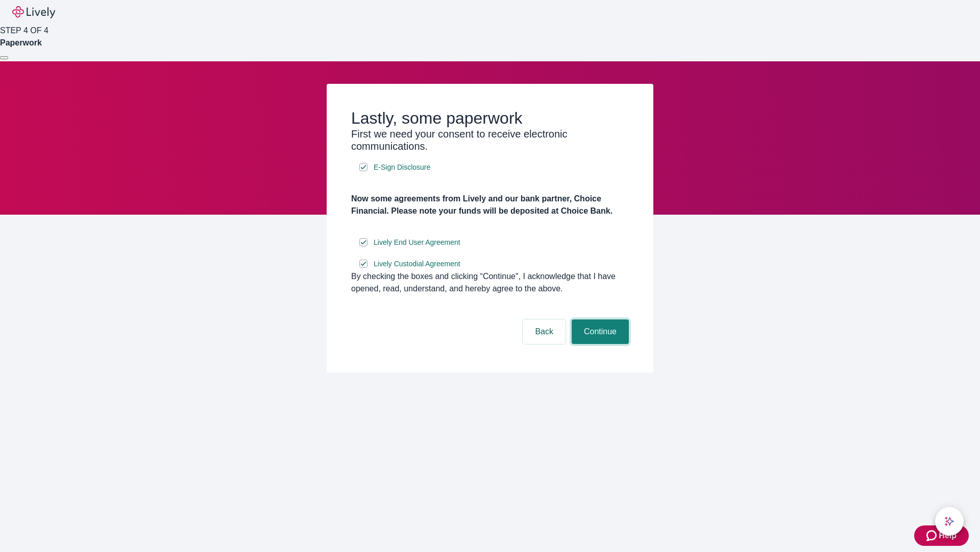 The image size is (980, 552). I want to click on button: Zendesk support iconHelp, so click(942, 536).